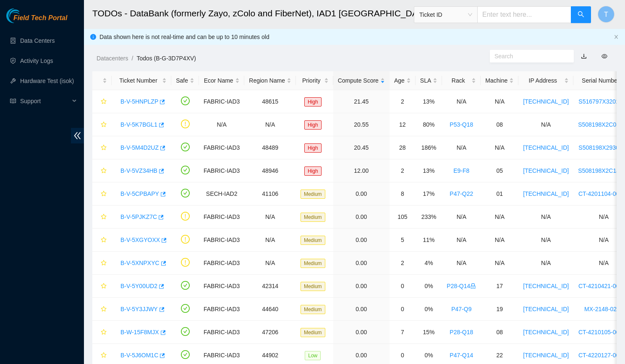  Describe the element at coordinates (47, 81) in the screenshot. I see `a: Hardware Test (isok)` at that location.